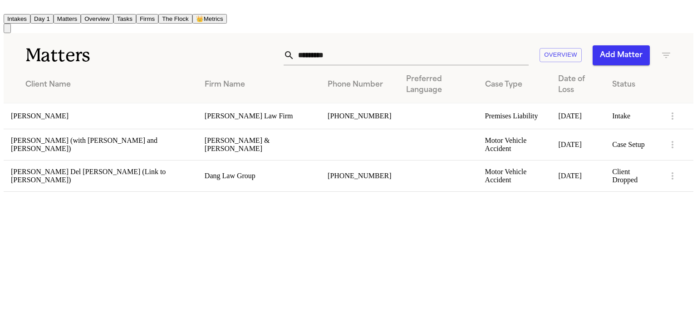 This screenshot has height=331, width=697. What do you see at coordinates (200, 19) in the screenshot?
I see `span: crown` at bounding box center [200, 19].